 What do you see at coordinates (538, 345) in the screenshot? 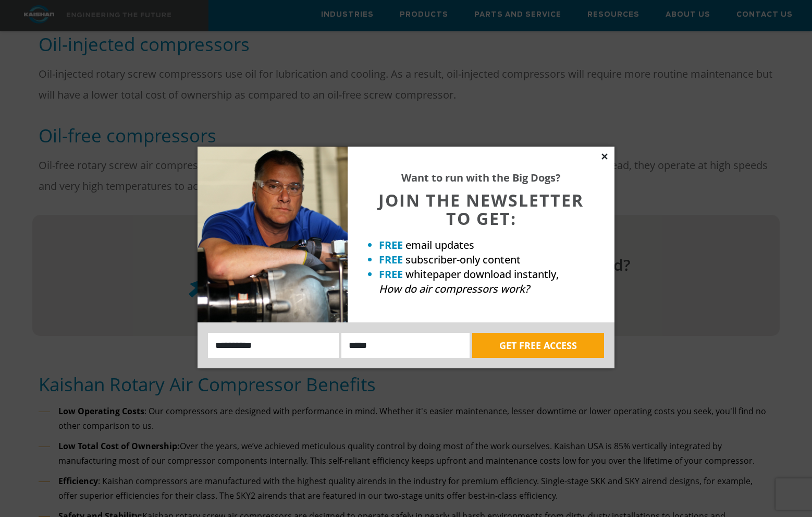
I see `button: GET FREE ACCESS` at bounding box center [538, 345].